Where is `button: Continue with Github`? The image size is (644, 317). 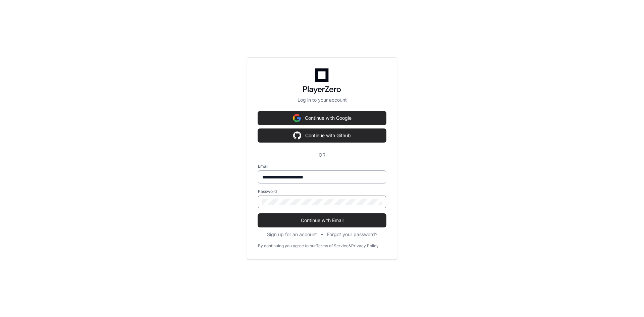 button: Continue with Github is located at coordinates (322, 135).